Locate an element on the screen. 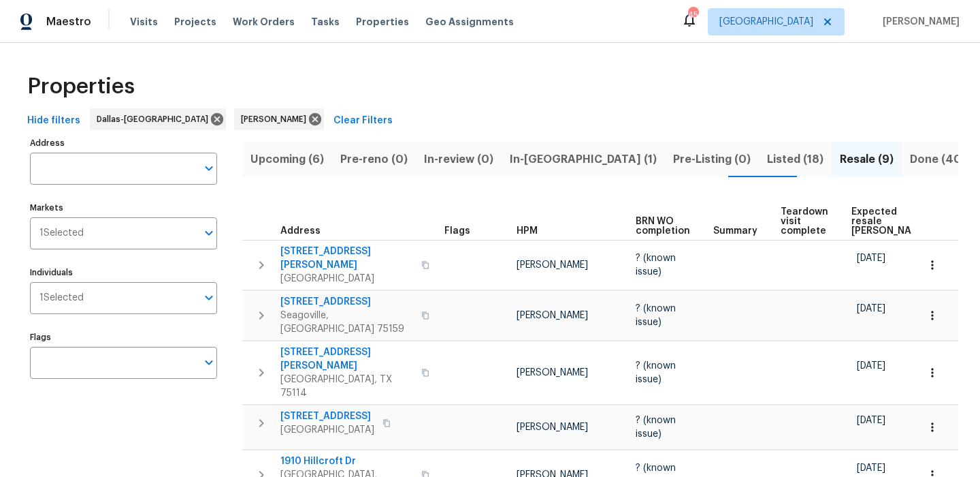 Image resolution: width=980 pixels, height=477 pixels. span: Flags is located at coordinates (458, 231).